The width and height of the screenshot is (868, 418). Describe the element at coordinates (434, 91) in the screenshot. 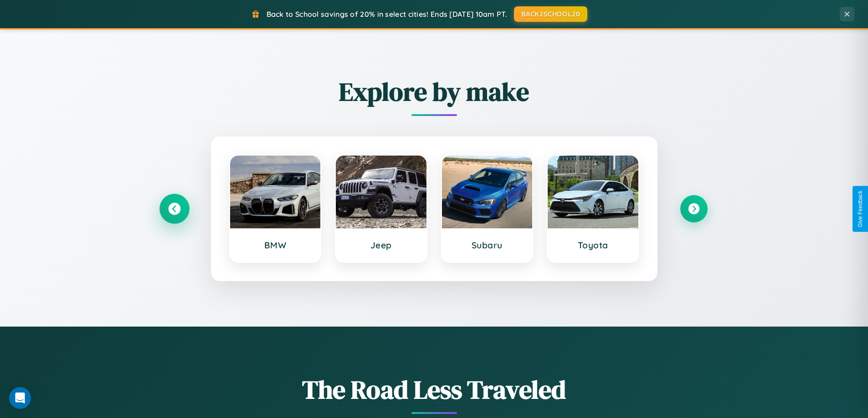

I see `h2: Explore by make` at that location.